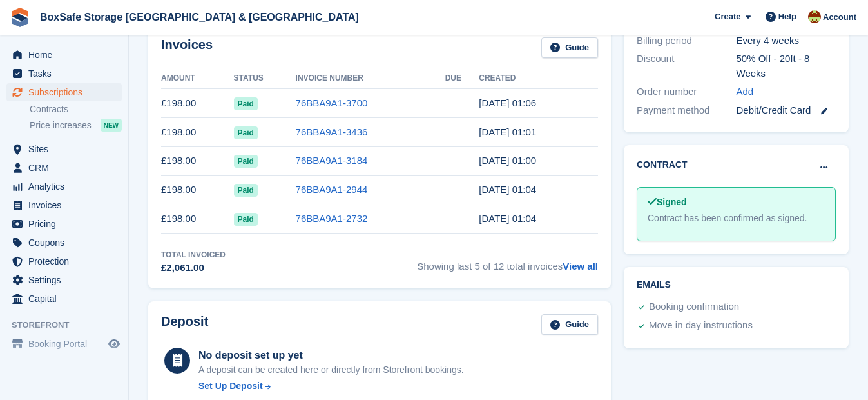 The width and height of the screenshot is (868, 400). Describe the element at coordinates (67, 298) in the screenshot. I see `span: Capital` at that location.